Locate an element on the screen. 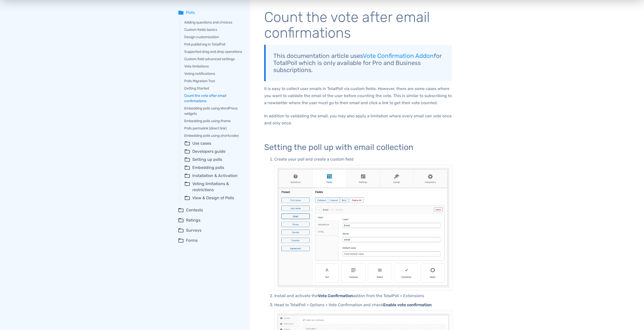 The height and width of the screenshot is (330, 644). summary: folder_openContests is located at coordinates (210, 210).